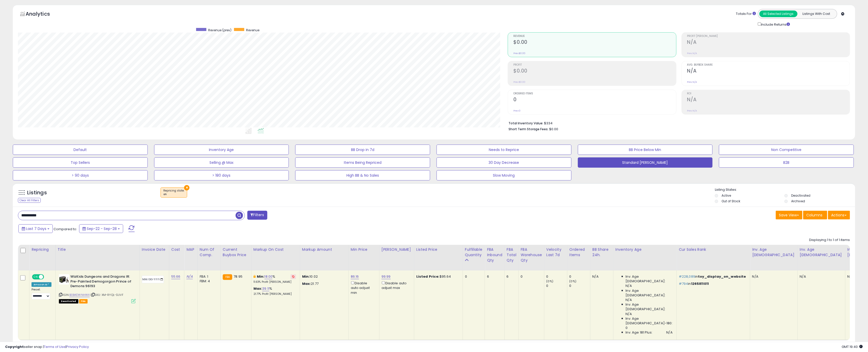 This screenshot has height=352, width=868. Describe the element at coordinates (852, 346) in the screenshot. I see `span: 2025-10-6 19:40 GMT` at that location.